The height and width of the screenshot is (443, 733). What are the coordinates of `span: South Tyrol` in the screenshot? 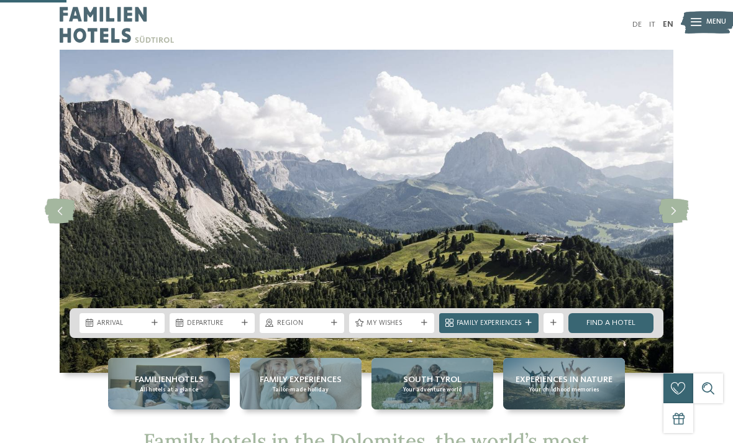 It's located at (432, 380).